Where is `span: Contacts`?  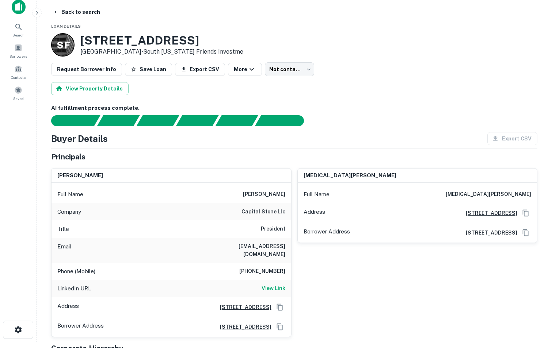 span: Contacts is located at coordinates (18, 77).